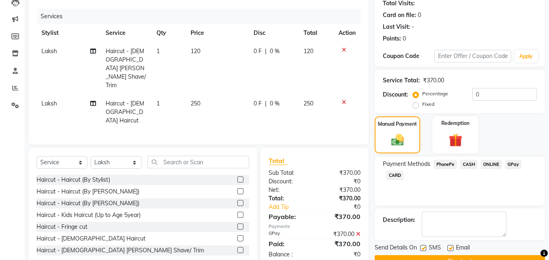 This screenshot has height=260, width=549. What do you see at coordinates (169, 33) in the screenshot?
I see `th: Qty` at bounding box center [169, 33].